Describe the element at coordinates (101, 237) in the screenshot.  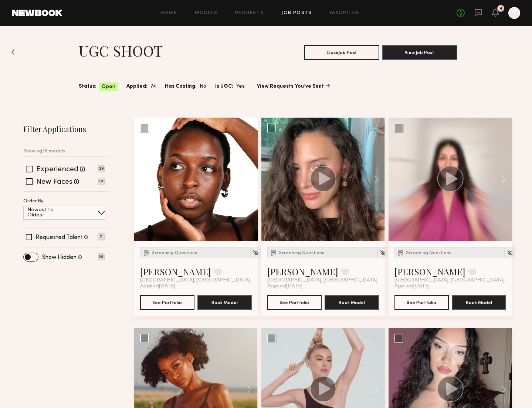
I see `p: 7` at that location.